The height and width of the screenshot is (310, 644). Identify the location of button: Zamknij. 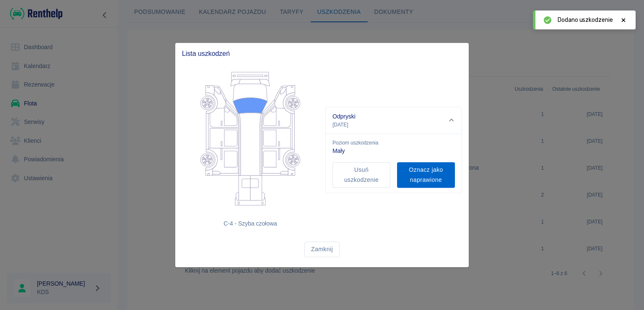
(322, 249).